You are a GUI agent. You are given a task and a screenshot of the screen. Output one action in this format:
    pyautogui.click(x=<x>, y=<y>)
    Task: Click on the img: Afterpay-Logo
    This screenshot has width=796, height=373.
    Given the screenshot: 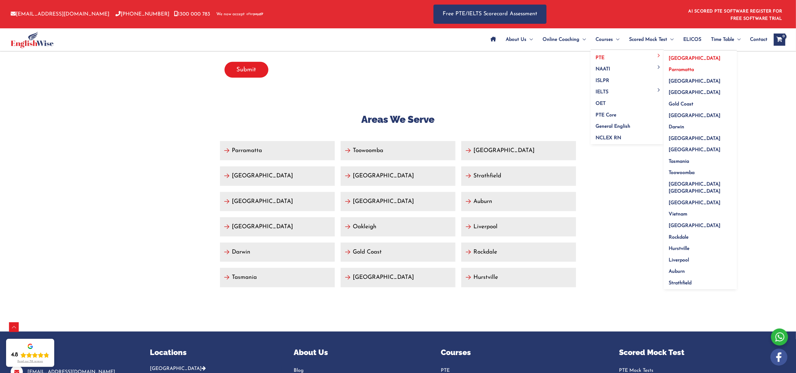 What is the action you would take?
    pyautogui.click(x=255, y=14)
    